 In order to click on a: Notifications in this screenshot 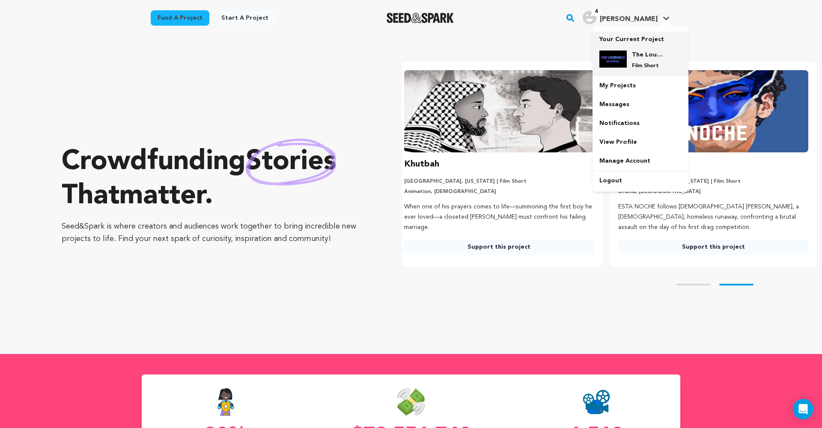, I will do `click(641, 123)`.